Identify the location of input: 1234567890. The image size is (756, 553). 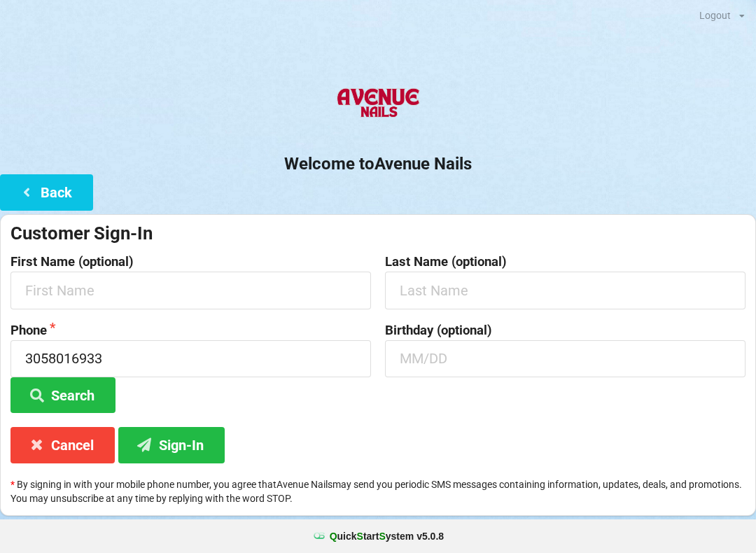
(190, 359).